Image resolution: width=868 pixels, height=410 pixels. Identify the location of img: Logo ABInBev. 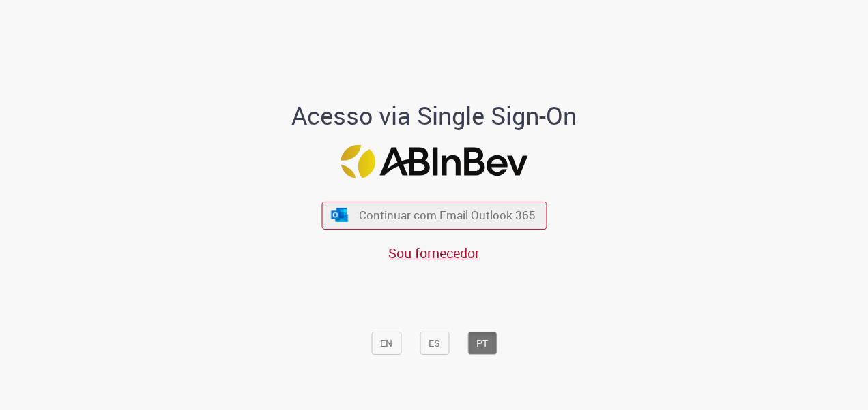
(434, 161).